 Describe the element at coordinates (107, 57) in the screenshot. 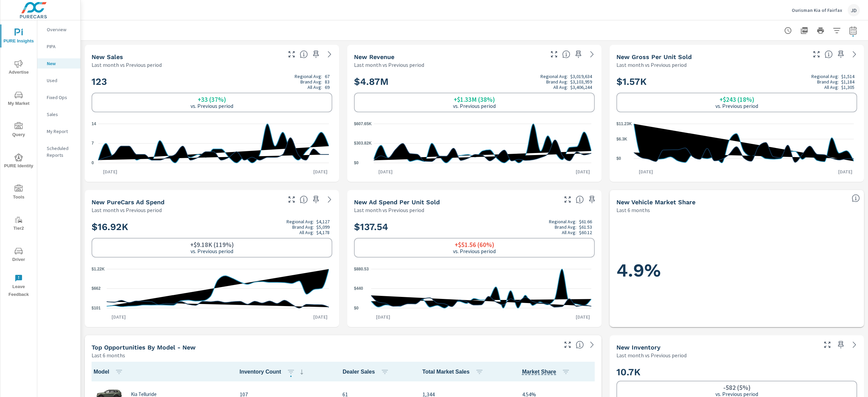

I see `h5: New Sales` at that location.